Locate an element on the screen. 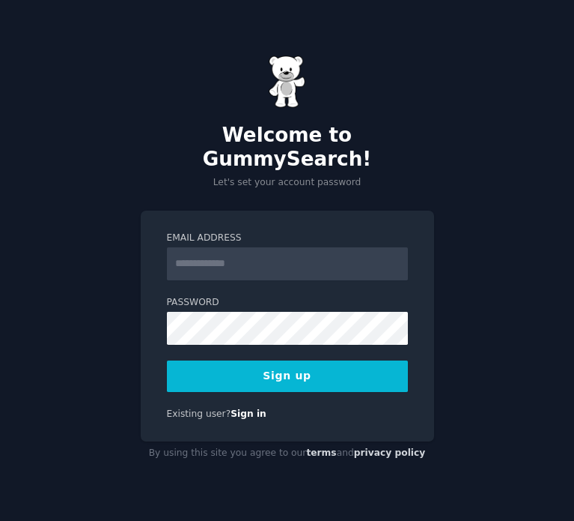 The width and height of the screenshot is (574, 521). h2: Welcome to GummySearch! is located at coordinates (288, 147).